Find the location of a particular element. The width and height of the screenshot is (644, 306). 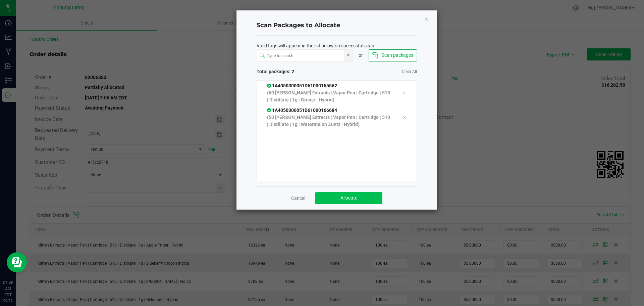

span: 1A4050300051D61000155562 is located at coordinates (301, 86).